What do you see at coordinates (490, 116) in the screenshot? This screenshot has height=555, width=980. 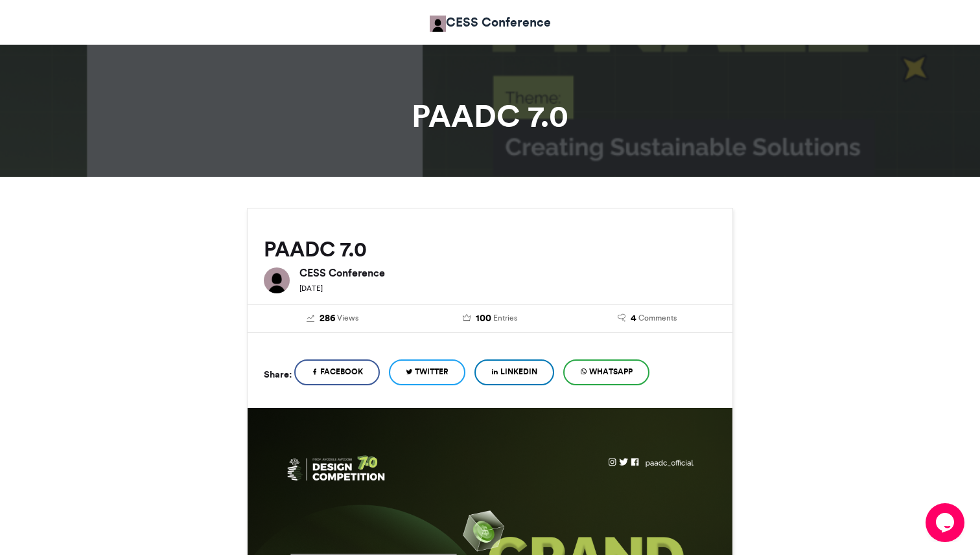 I see `h1: PAADC 7.0` at bounding box center [490, 116].